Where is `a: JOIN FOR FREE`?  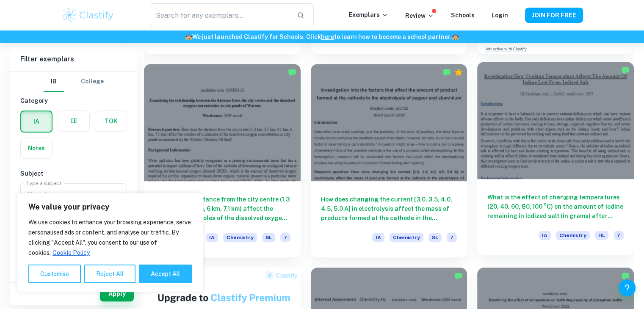 a: JOIN FOR FREE is located at coordinates (554, 15).